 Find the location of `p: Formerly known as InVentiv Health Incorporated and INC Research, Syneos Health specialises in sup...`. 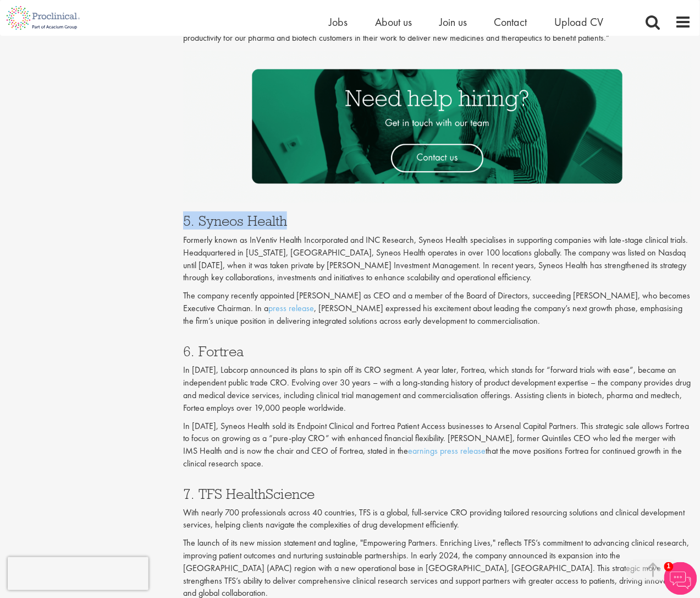

p: Formerly known as InVentiv Health Incorporated and INC Research, Syneos Health specialises in sup... is located at coordinates (437, 259).